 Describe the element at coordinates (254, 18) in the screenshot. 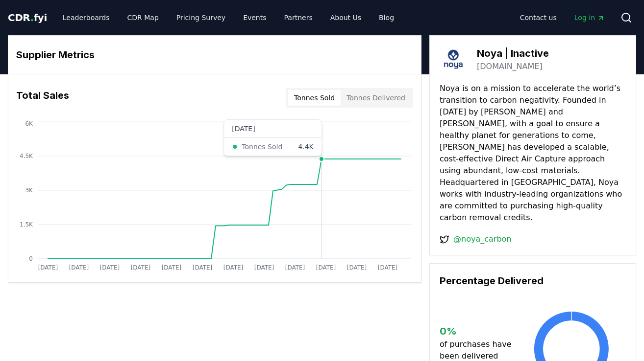

I see `a: Events` at that location.